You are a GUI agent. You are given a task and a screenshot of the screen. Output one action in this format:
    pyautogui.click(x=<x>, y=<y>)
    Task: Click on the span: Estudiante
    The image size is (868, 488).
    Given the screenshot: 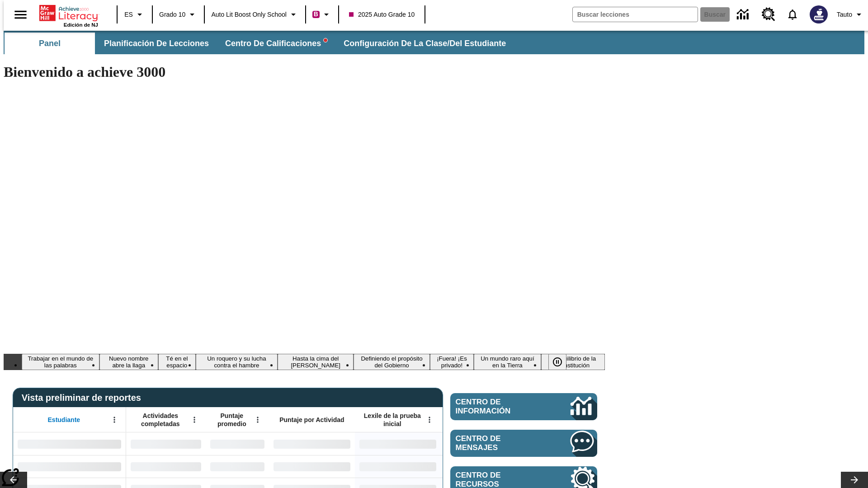 What is the action you would take?
    pyautogui.click(x=64, y=419)
    